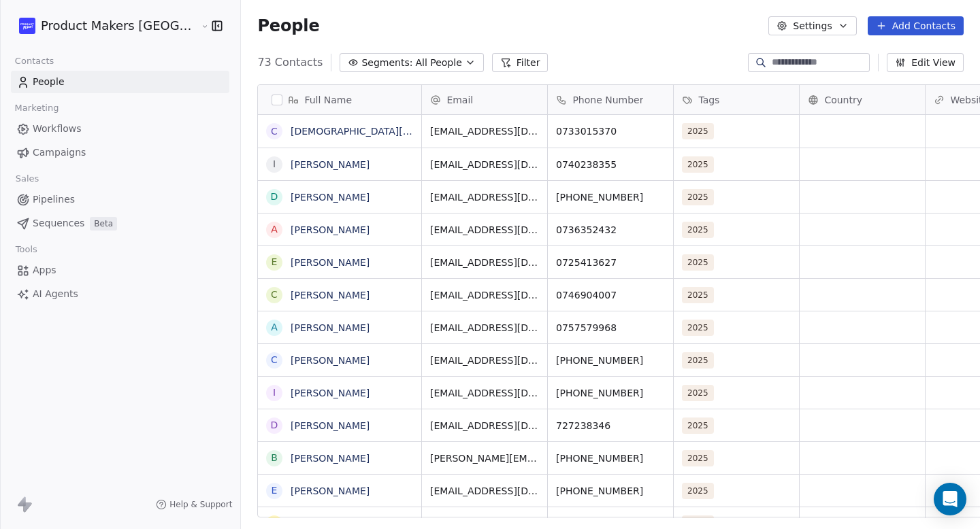 This screenshot has width=980, height=529. I want to click on div: Open Intercom Messenger, so click(950, 500).